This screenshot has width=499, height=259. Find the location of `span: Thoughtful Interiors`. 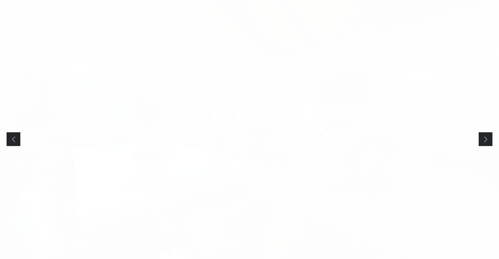

span: Thoughtful Interiors is located at coordinates (56, 244).